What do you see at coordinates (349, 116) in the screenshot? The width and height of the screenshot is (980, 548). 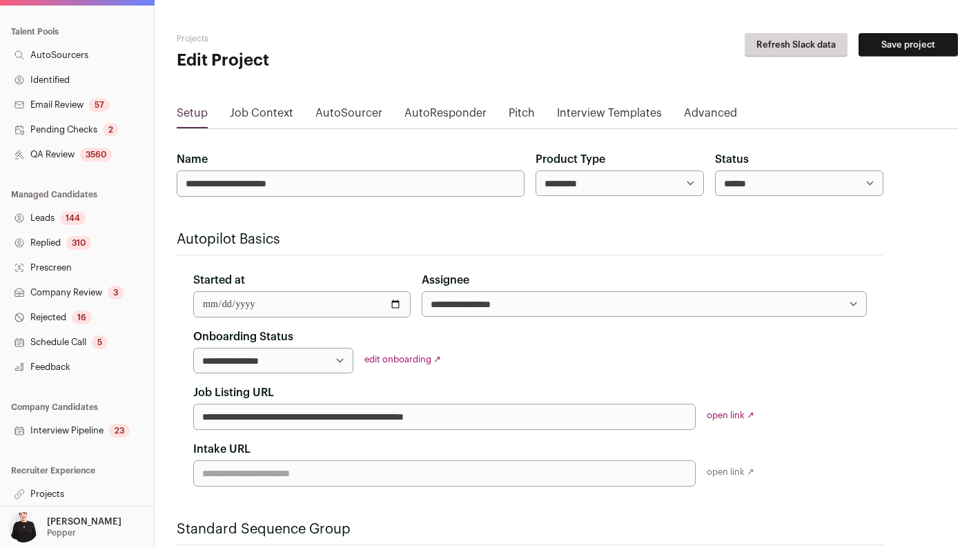 I see `a: AutoSourcer` at bounding box center [349, 116].